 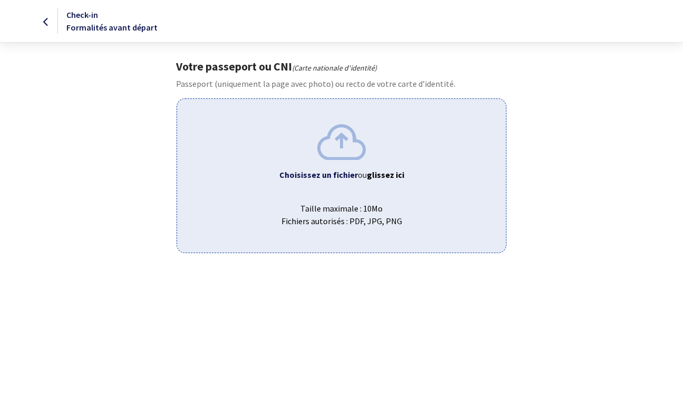 I want to click on h1: Votre passeport ou CNI, so click(x=341, y=66).